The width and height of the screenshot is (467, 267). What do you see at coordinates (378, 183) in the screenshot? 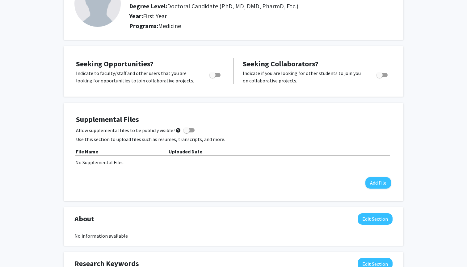
I see `button: Add File` at bounding box center [378, 183].